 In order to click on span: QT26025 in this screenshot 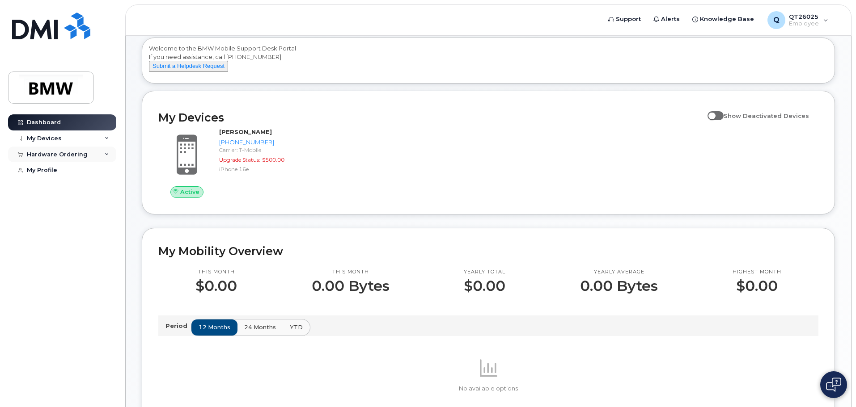, I will do `click(804, 17)`.